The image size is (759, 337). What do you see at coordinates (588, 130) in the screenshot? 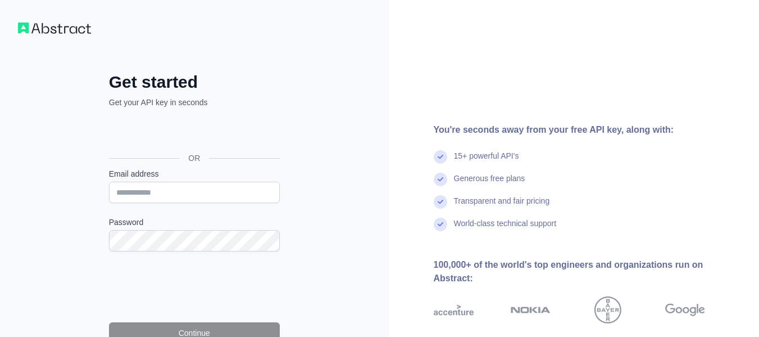
I see `div: You're seconds away from your free API key, along with:` at bounding box center [588, 130].